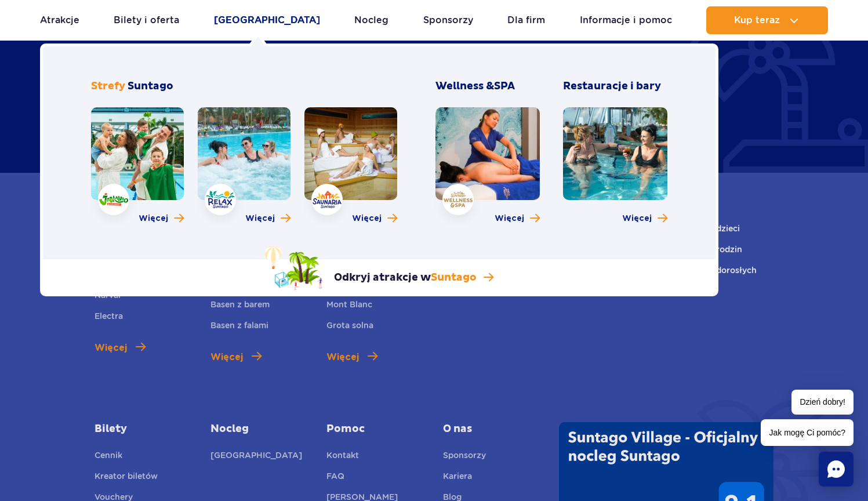 The width and height of the screenshot is (868, 501). What do you see at coordinates (644, 218) in the screenshot?
I see `a: Więcej o Restauracje i bary` at bounding box center [644, 218].